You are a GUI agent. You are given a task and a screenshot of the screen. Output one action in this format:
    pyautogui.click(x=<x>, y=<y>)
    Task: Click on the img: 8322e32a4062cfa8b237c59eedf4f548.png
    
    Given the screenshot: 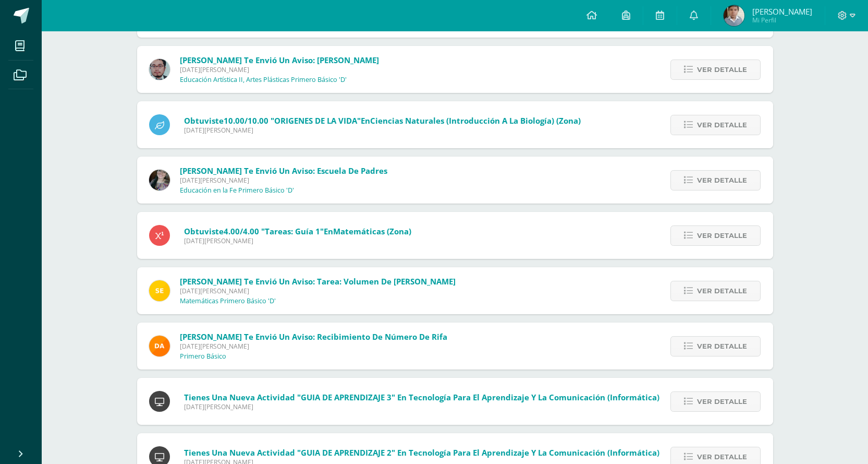 What is the action you would take?
    pyautogui.click(x=159, y=180)
    